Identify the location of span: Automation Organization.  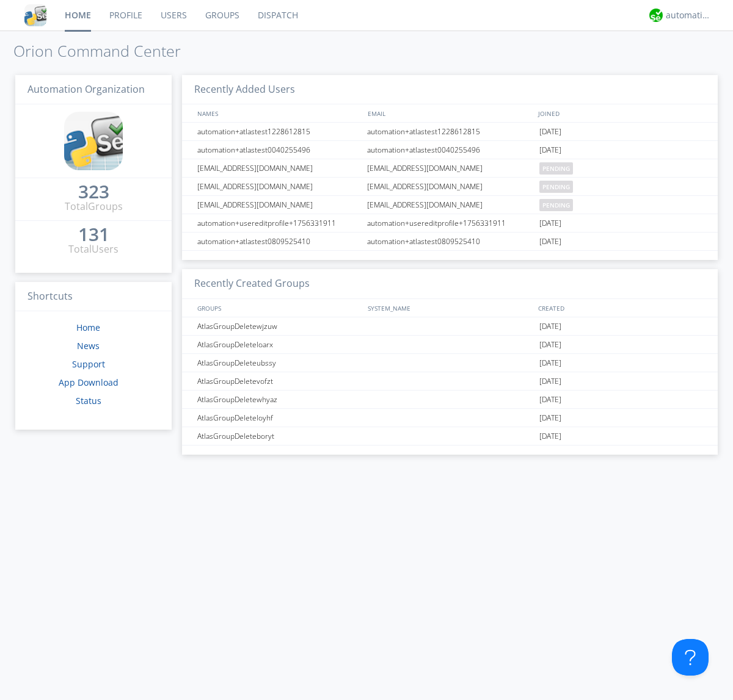
(86, 89).